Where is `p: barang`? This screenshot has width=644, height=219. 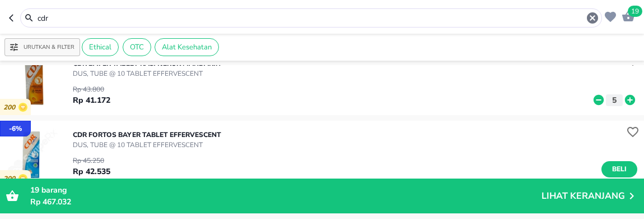 p: barang is located at coordinates (286, 190).